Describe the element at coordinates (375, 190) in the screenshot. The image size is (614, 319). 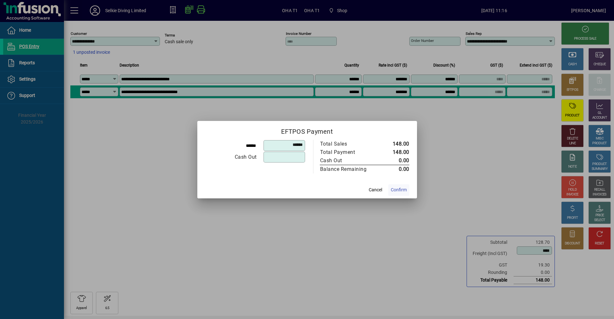
I see `span: Cancel` at that location.